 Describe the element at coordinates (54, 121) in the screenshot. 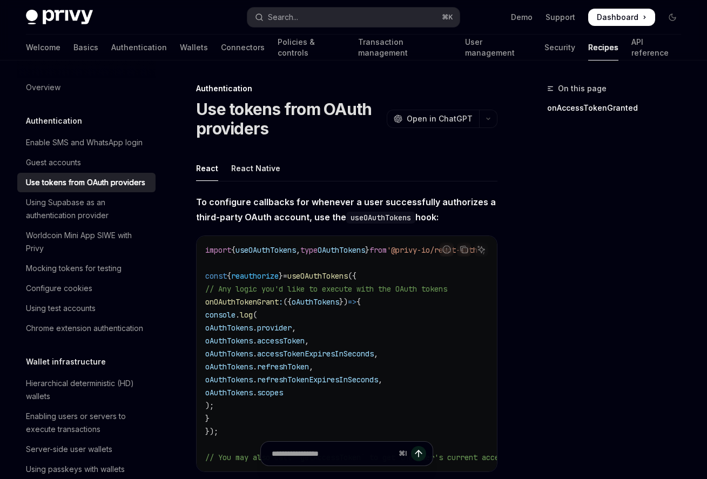

I see `h5: Authentication` at that location.